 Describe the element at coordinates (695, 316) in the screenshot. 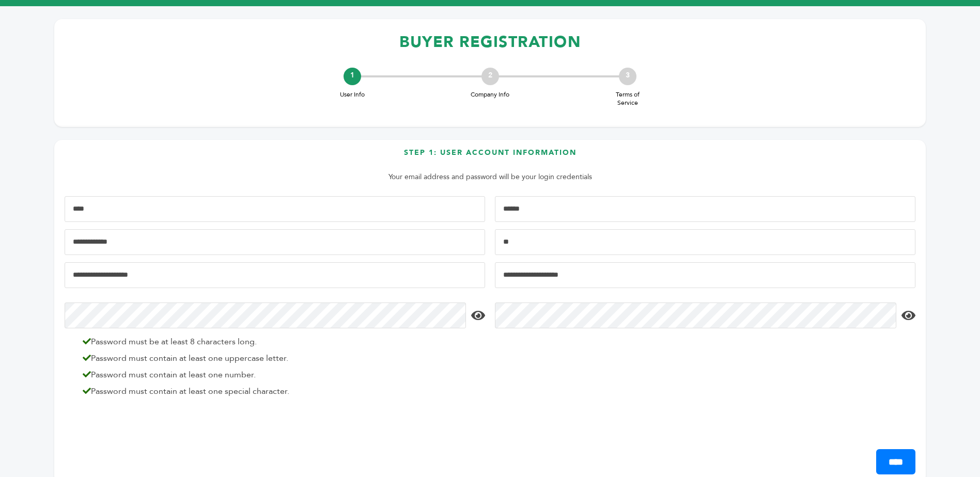

I see `input: Confirm Password*` at that location.